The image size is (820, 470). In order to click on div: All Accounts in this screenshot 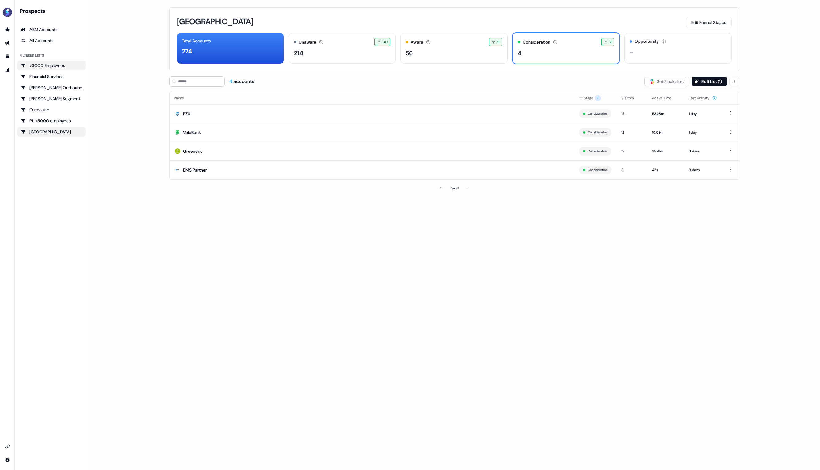, I will do `click(51, 41)`.